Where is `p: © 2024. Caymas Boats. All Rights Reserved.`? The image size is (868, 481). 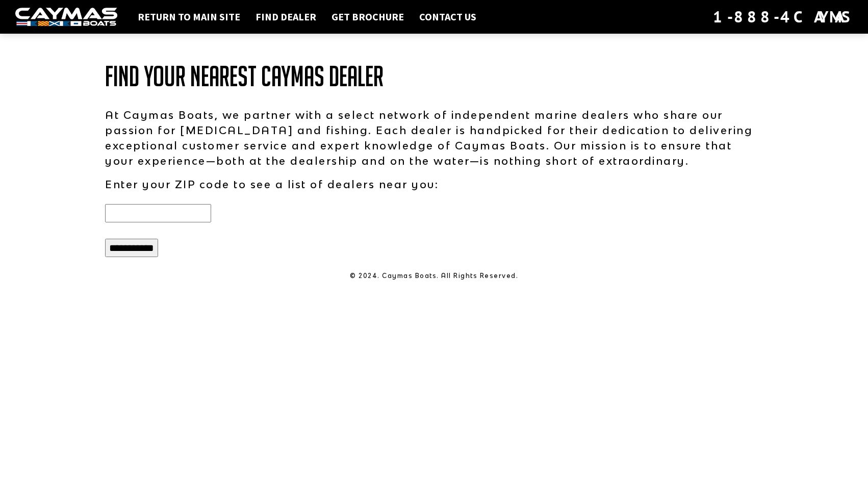 p: © 2024. Caymas Boats. All Rights Reserved. is located at coordinates (434, 276).